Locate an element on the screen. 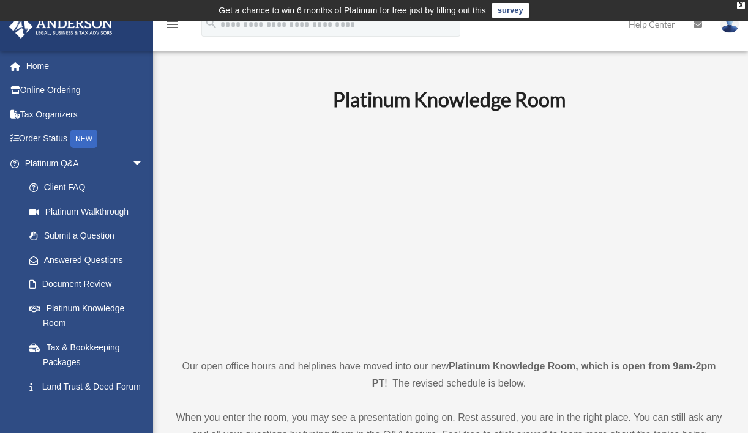 The width and height of the screenshot is (748, 433). div: Get a chance to win 6 months of Platinum for free just by filling out this is located at coordinates (352, 10).